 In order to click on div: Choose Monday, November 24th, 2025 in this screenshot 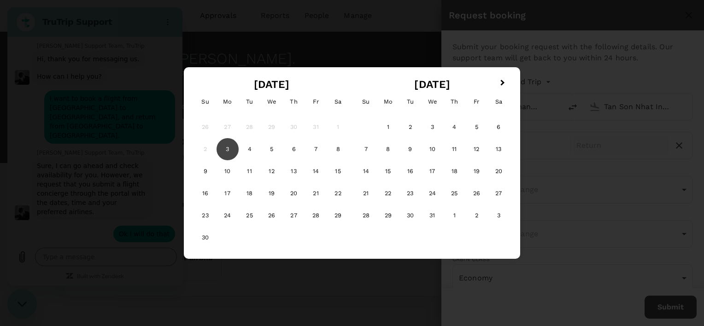, I will do `click(228, 216)`.